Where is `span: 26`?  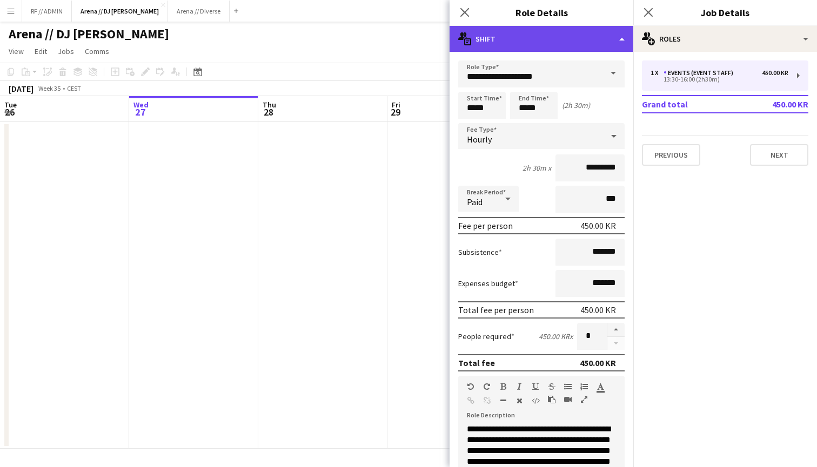 span: 26 is located at coordinates (10, 112).